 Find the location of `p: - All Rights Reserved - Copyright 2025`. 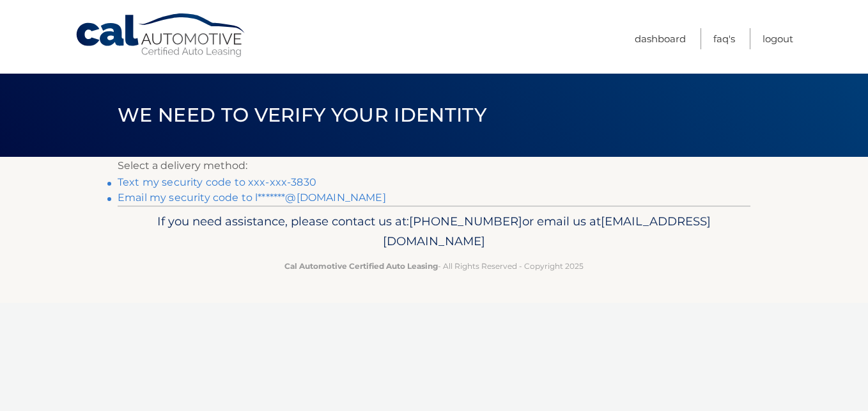

p: - All Rights Reserved - Copyright 2025 is located at coordinates (434, 266).